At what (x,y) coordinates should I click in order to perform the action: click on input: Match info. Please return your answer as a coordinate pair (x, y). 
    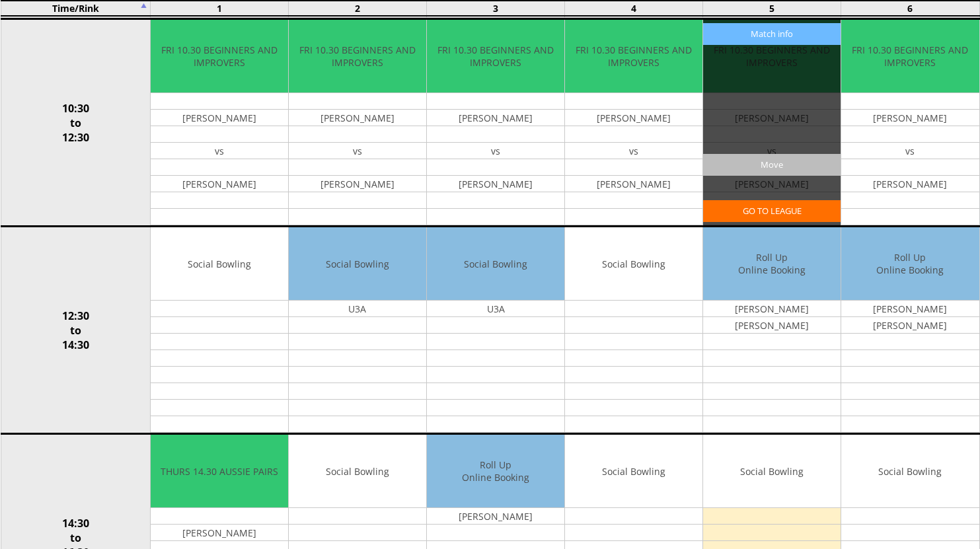
    Looking at the image, I should click on (772, 34).